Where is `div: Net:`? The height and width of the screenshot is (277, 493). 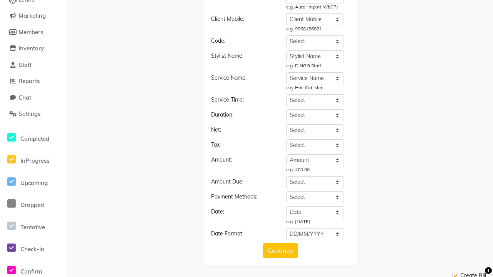 div: Net: is located at coordinates (243, 131).